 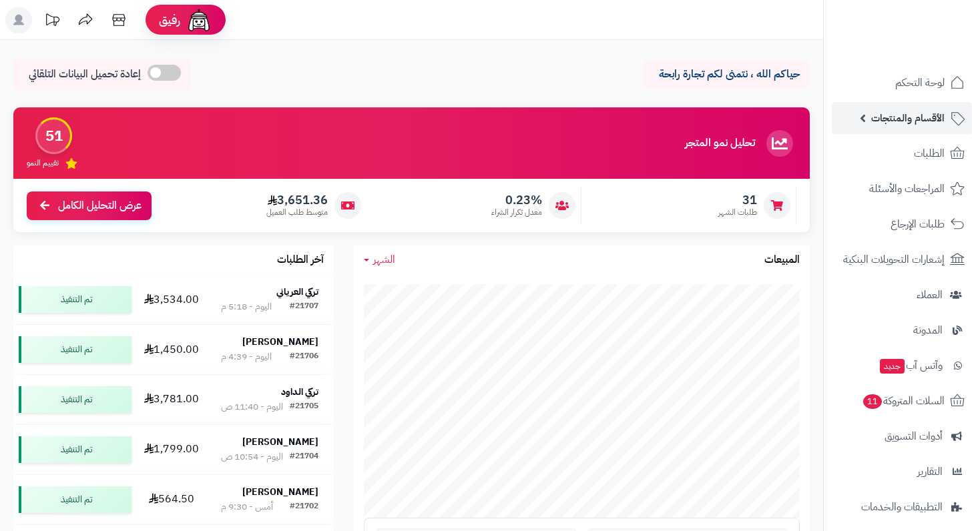 What do you see at coordinates (902, 330) in the screenshot?
I see `a: المدونة` at bounding box center [902, 330].